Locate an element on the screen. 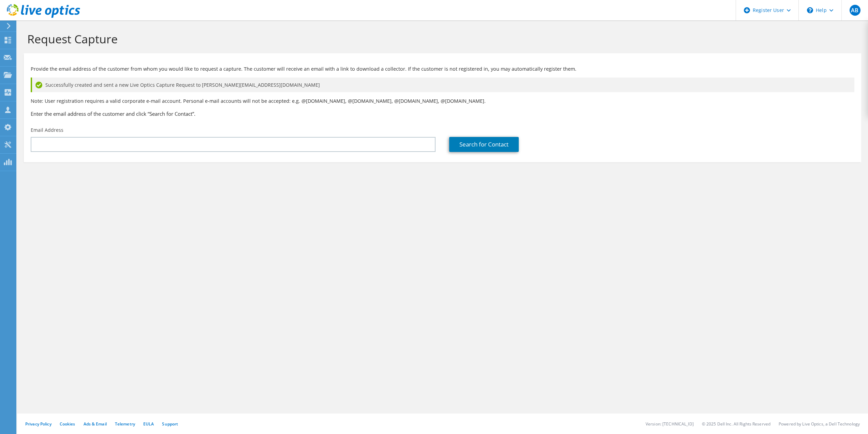 This screenshot has height=434, width=868. h3: Enter the email address of the customer and click “Search for Contact”. is located at coordinates (443, 114).